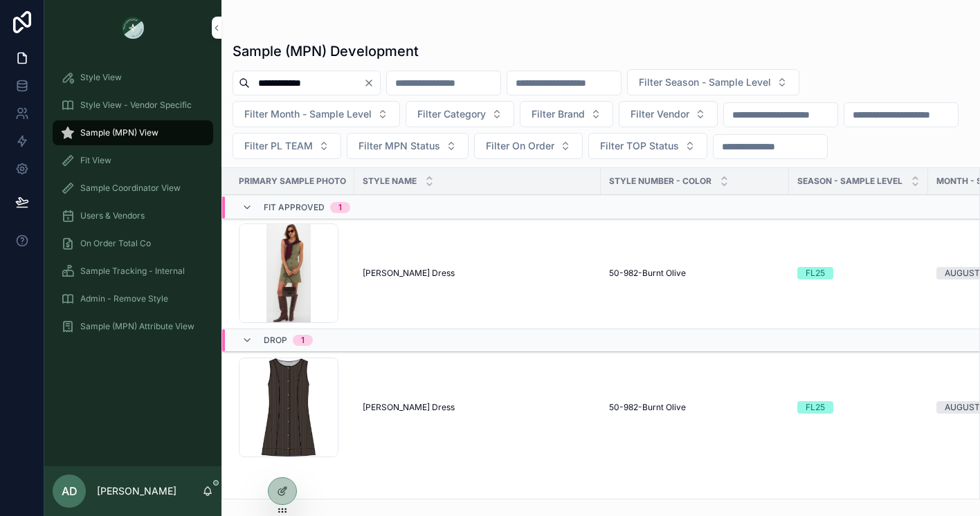  I want to click on a: Sample Coordinator View, so click(133, 188).